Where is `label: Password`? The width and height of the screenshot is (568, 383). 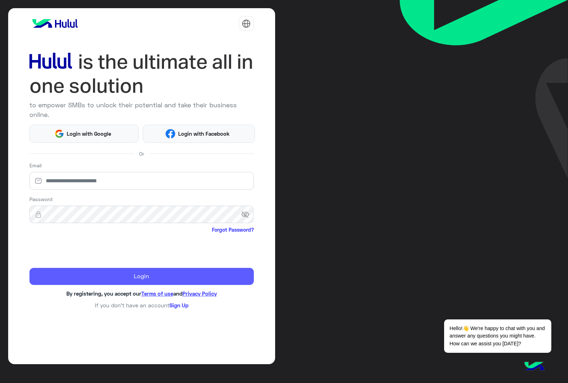 label: Password is located at coordinates (41, 199).